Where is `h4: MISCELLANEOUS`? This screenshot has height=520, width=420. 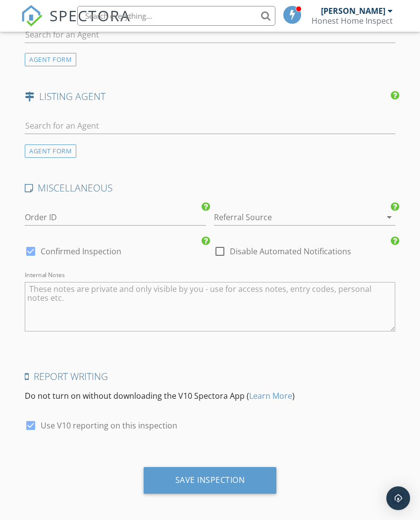
h4: MISCELLANEOUS is located at coordinates (209, 188).